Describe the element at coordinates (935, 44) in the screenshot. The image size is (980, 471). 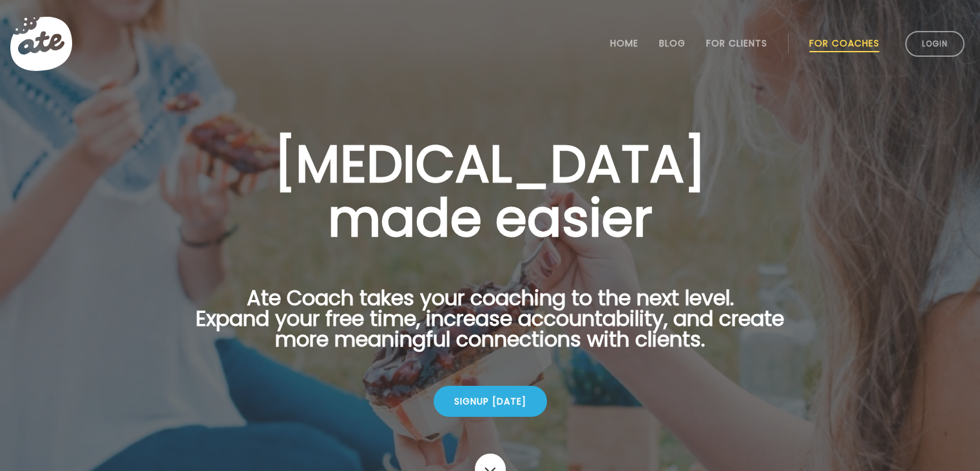
I see `a: Login` at that location.